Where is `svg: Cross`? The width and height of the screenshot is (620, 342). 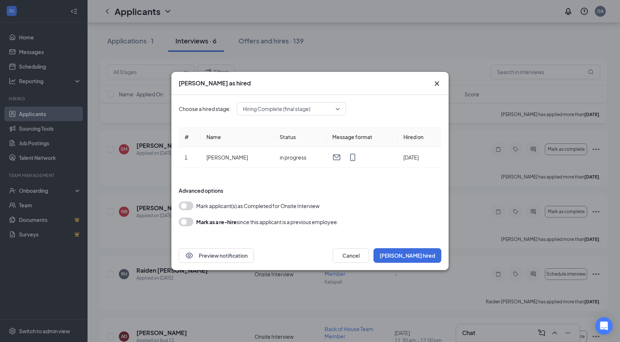 svg: Cross is located at coordinates (437, 83).